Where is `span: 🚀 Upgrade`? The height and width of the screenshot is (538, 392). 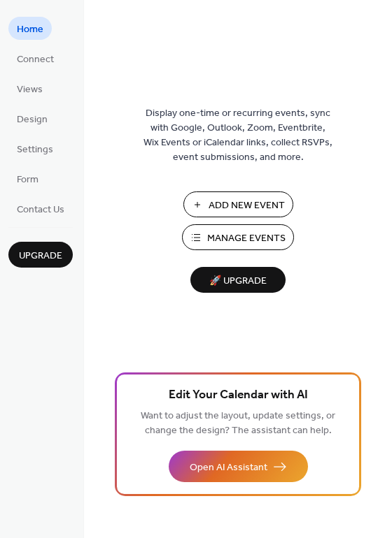
span: 🚀 Upgrade is located at coordinates (238, 281).